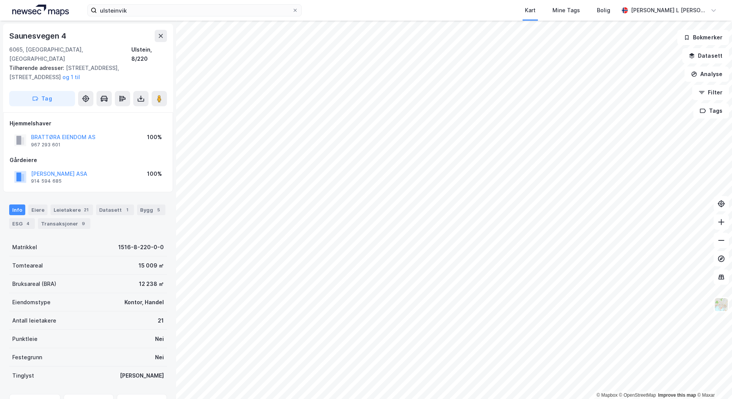  Describe the element at coordinates (703, 38) in the screenshot. I see `button: Bokmerker` at that location.